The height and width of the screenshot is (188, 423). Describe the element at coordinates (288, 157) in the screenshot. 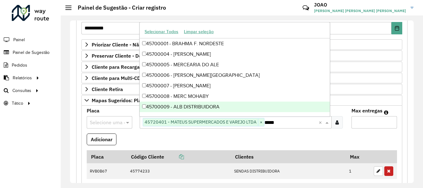

I see `th: Clientes` at that location.